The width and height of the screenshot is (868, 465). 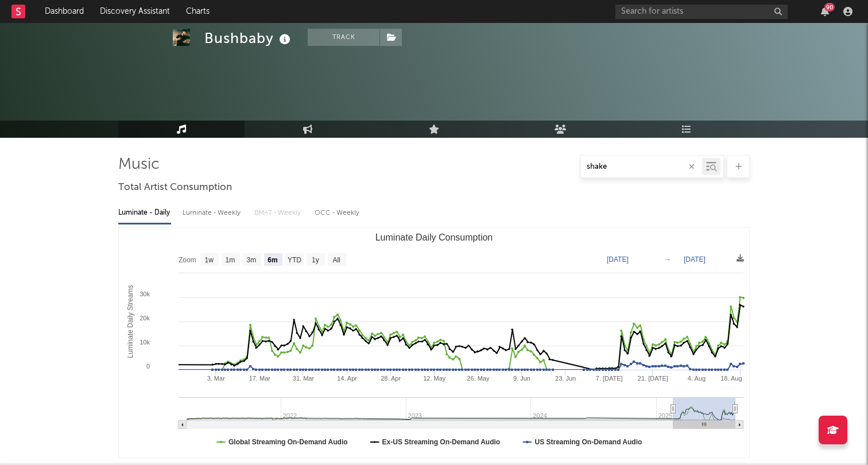 What do you see at coordinates (336, 260) in the screenshot?
I see `text: All` at bounding box center [336, 260].